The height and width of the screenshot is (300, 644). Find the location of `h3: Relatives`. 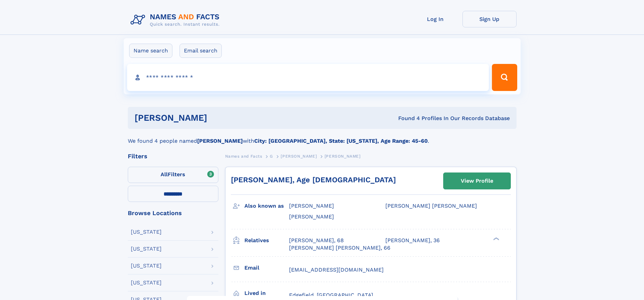

h3: Relatives is located at coordinates (267, 240).